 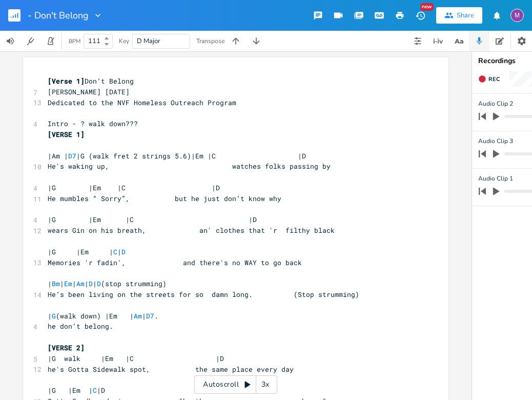 I want to click on span: D Major, so click(x=149, y=41).